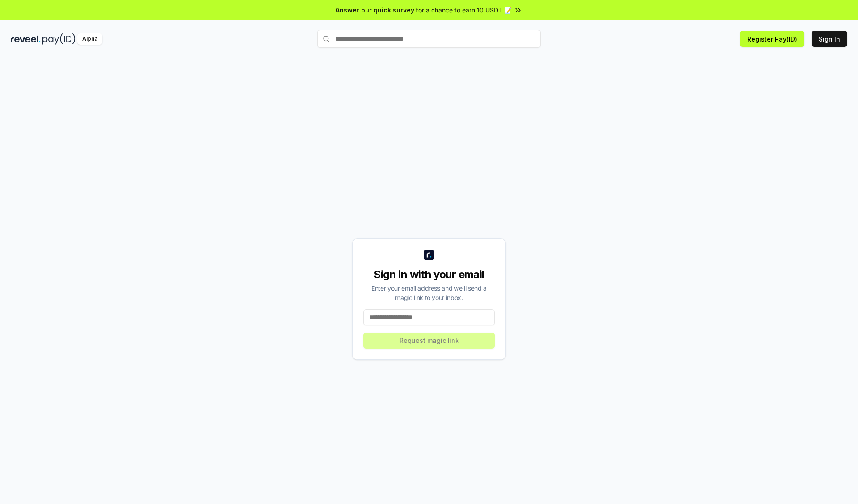 Image resolution: width=858 pixels, height=504 pixels. What do you see at coordinates (829, 39) in the screenshot?
I see `button: Sign In` at bounding box center [829, 39].